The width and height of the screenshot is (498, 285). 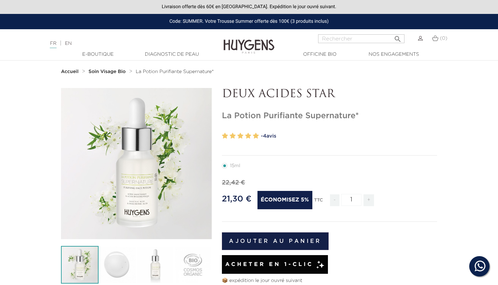 I want to click on span: 4, so click(x=265, y=136).